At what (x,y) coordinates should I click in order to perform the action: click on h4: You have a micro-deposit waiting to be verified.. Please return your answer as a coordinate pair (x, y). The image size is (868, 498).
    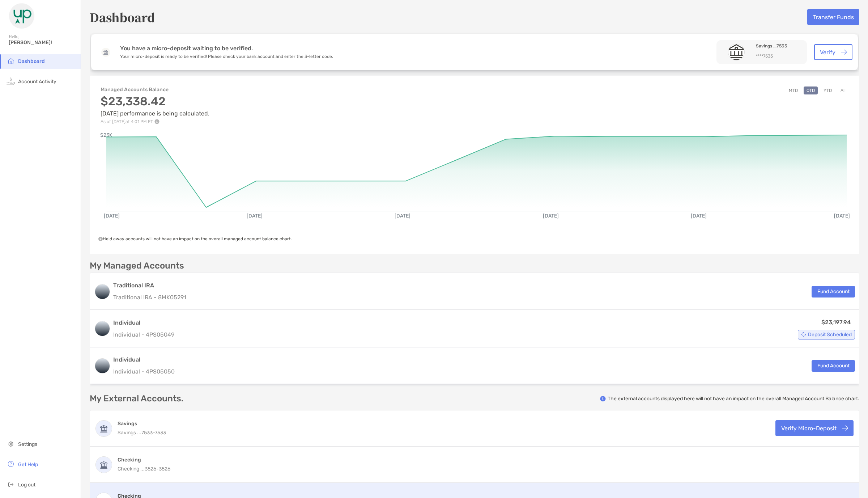
    Looking at the image, I should click on (226, 48).